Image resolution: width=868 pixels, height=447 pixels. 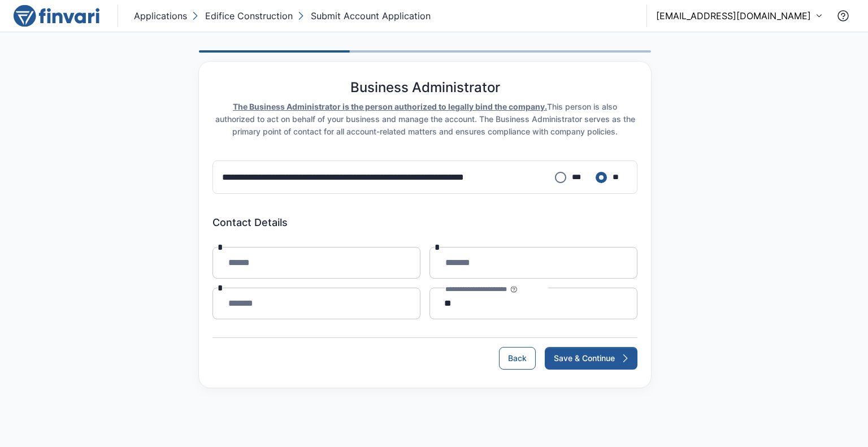 I want to click on div: This person is also authorized to act on behalf of your business and manage the account. The Busi..., so click(x=425, y=119).